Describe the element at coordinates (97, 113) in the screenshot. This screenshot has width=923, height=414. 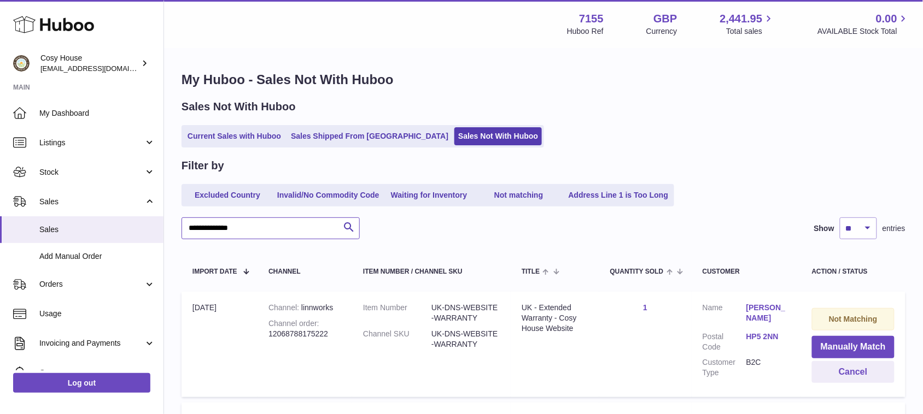
I see `span: My Dashboard` at that location.